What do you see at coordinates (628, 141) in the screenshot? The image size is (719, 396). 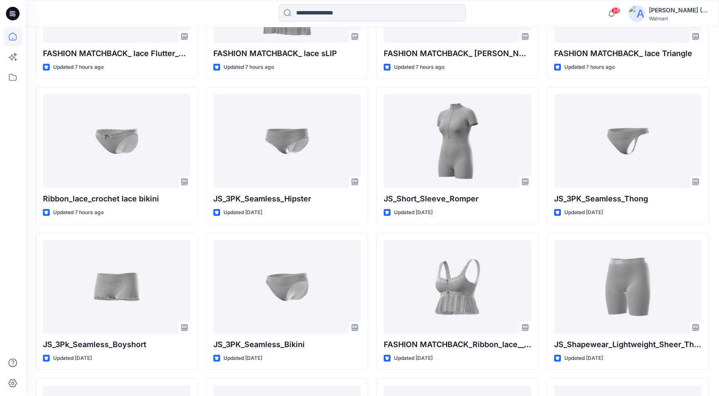 I see `a: JS_3PK_Seamless_Thong` at bounding box center [628, 141].